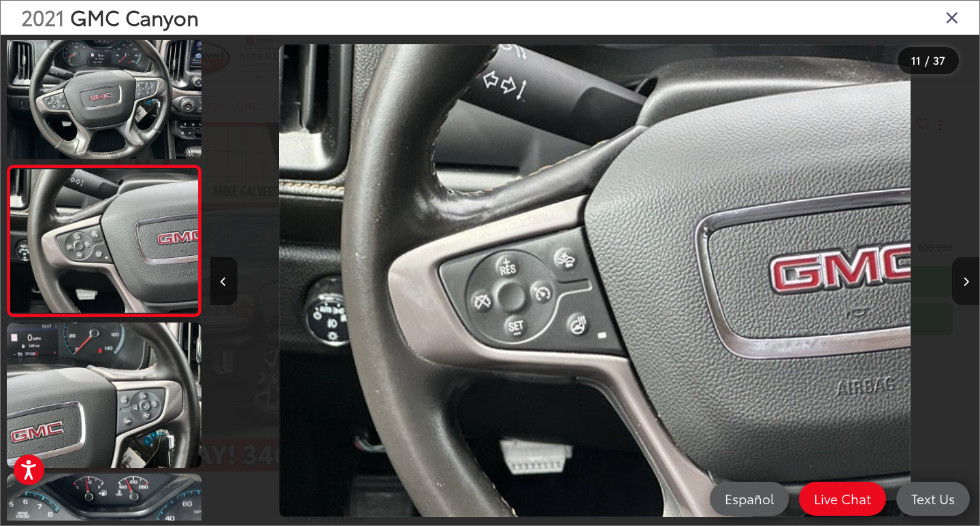 This screenshot has height=526, width=980. Describe the element at coordinates (134, 17) in the screenshot. I see `span: GMC Canyon` at that location.